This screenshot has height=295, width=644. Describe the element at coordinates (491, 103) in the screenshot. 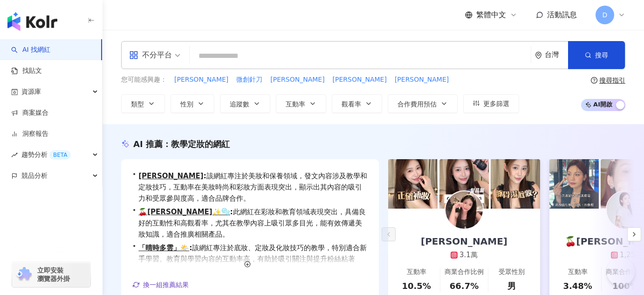

I see `button: 更多篩選` at that location.